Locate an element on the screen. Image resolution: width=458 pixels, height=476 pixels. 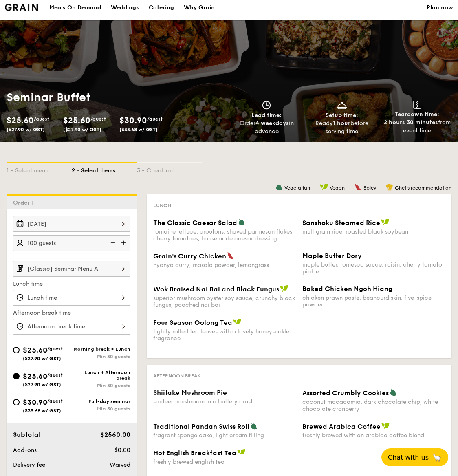
input: $25.60/guest($27.90 w/ GST)Lunch + Afternoon breakMin 30 guests is located at coordinates (16, 376).